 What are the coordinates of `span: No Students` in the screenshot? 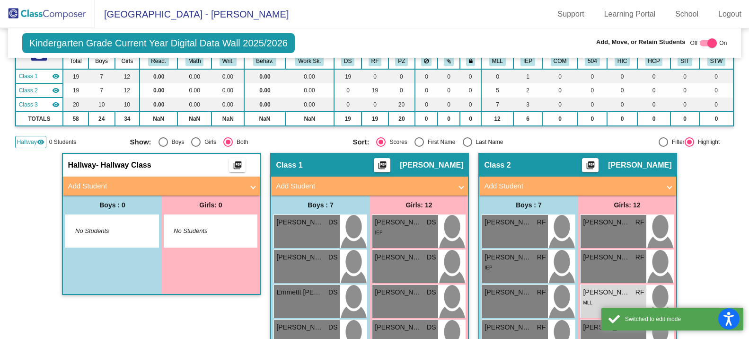 It's located at (105, 231).